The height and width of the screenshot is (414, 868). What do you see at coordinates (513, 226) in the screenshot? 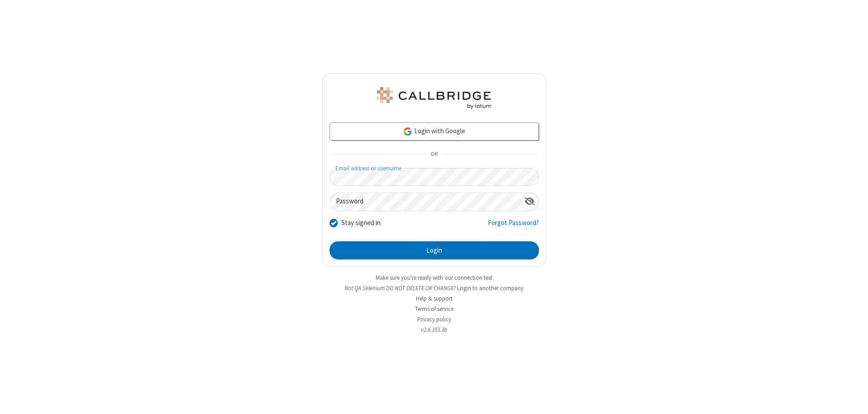
I see `a: Forgot Password?` at bounding box center [513, 226].